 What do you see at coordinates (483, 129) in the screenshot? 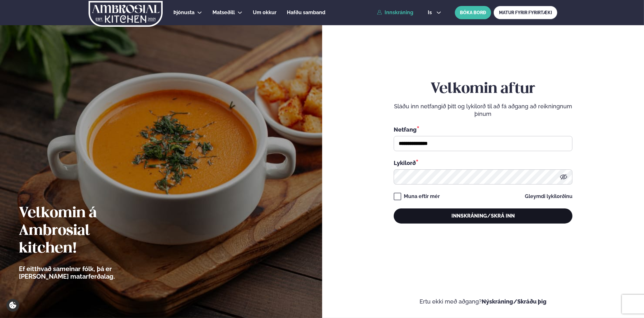
I see `div: Netfang` at bounding box center [483, 129].